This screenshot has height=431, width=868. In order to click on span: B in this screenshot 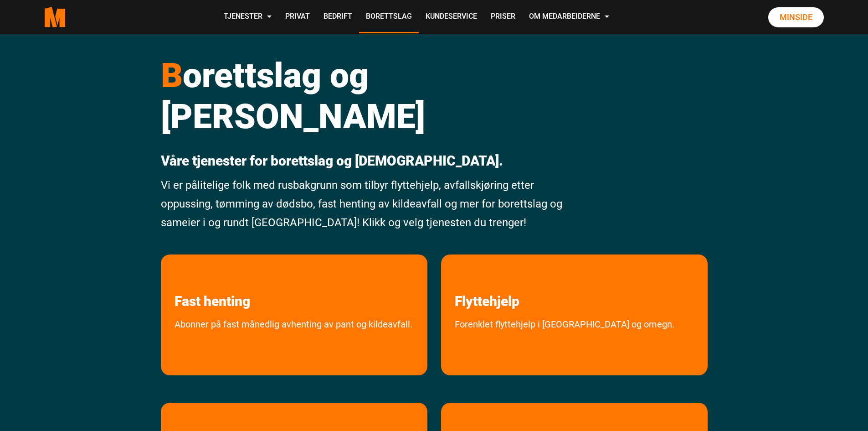, I will do `click(172, 76)`.